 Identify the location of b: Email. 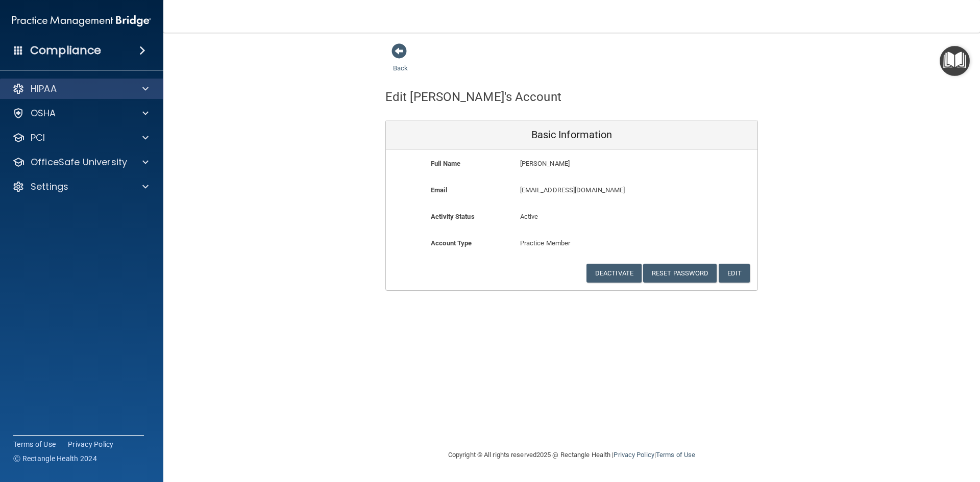
(439, 190).